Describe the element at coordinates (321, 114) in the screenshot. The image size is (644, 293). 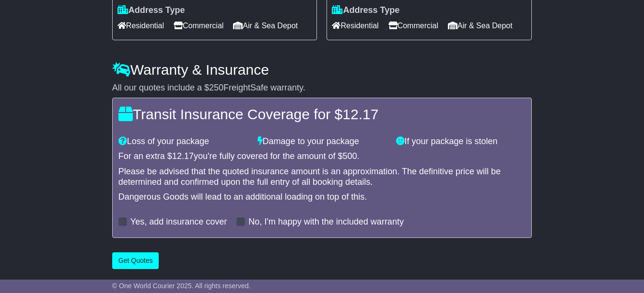
I see `h4: Transit Insurance Coverage for $` at that location.